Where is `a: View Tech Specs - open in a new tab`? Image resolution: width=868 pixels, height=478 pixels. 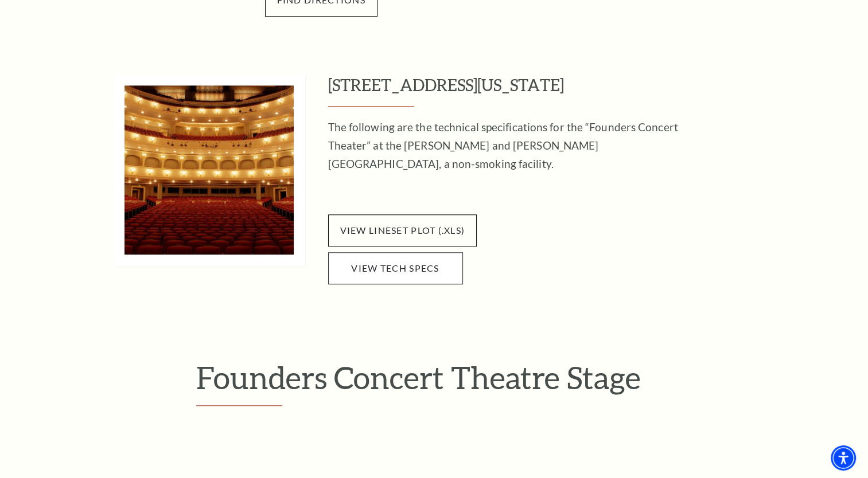
a: View Tech Specs - open in a new tab is located at coordinates (396, 269).